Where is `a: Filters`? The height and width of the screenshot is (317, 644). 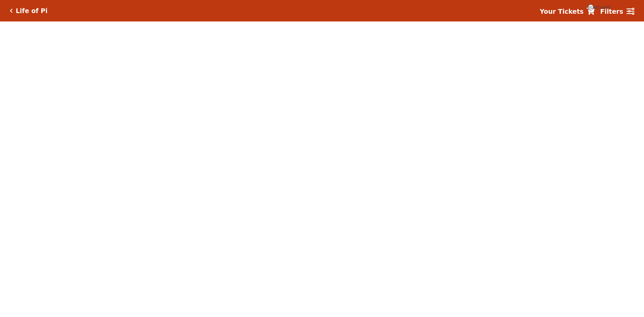 a: Filters is located at coordinates (617, 11).